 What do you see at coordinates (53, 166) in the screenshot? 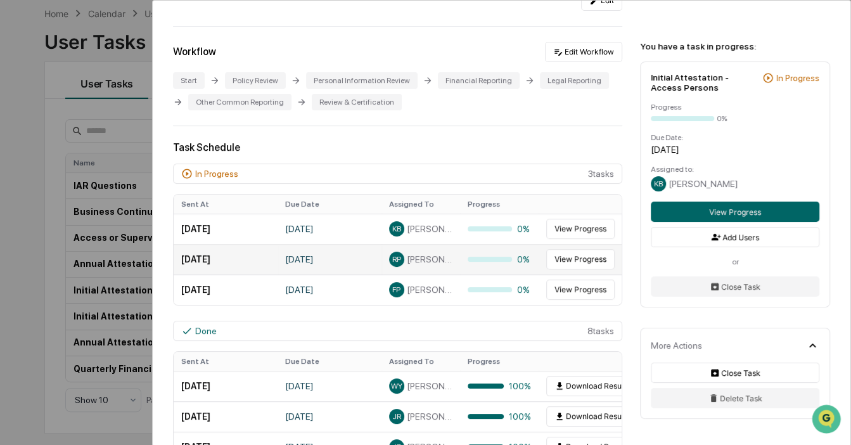
I see `span: Preclearance` at bounding box center [53, 166].